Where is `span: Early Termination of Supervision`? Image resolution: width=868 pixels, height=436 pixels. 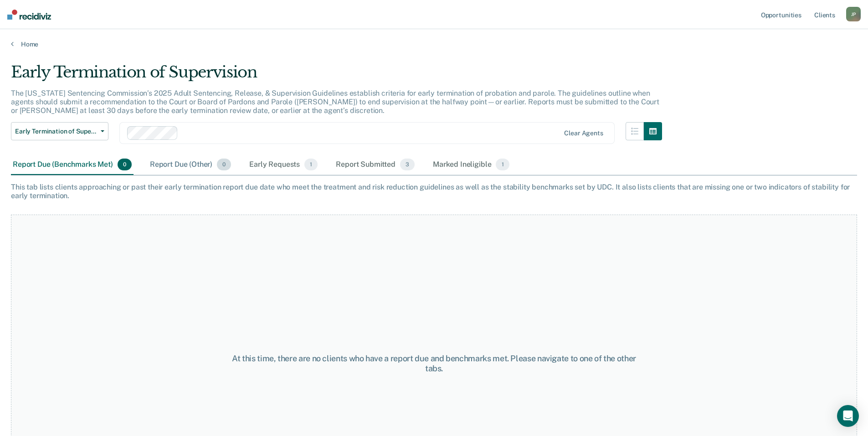
span: Early Termination of Supervision is located at coordinates (56, 131).